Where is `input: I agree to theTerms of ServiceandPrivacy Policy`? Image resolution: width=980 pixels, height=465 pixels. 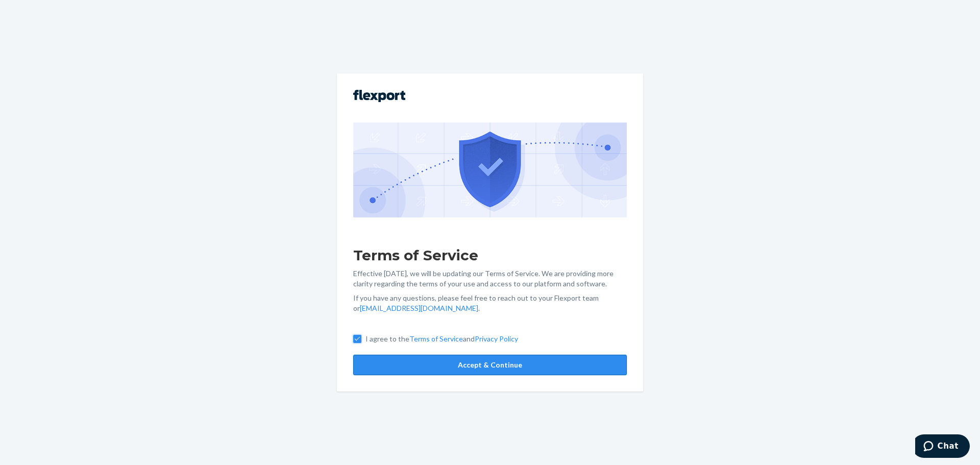 input: I agree to theTerms of ServiceandPrivacy Policy is located at coordinates (357, 339).